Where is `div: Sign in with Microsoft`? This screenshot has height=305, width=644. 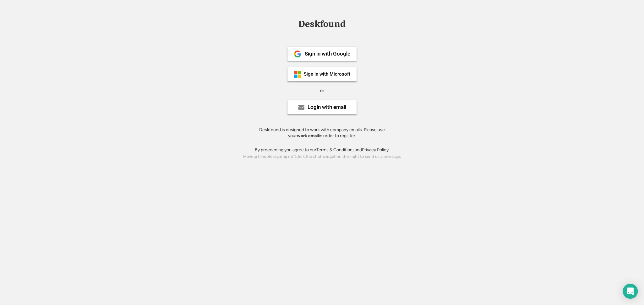
div: Sign in with Microsoft is located at coordinates (327, 74).